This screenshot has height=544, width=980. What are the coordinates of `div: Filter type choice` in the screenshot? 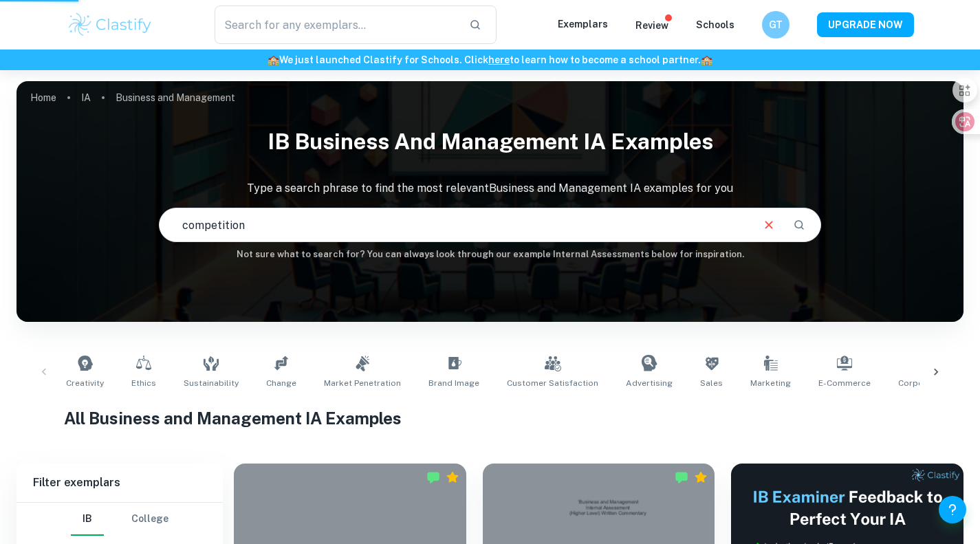 It's located at (120, 519).